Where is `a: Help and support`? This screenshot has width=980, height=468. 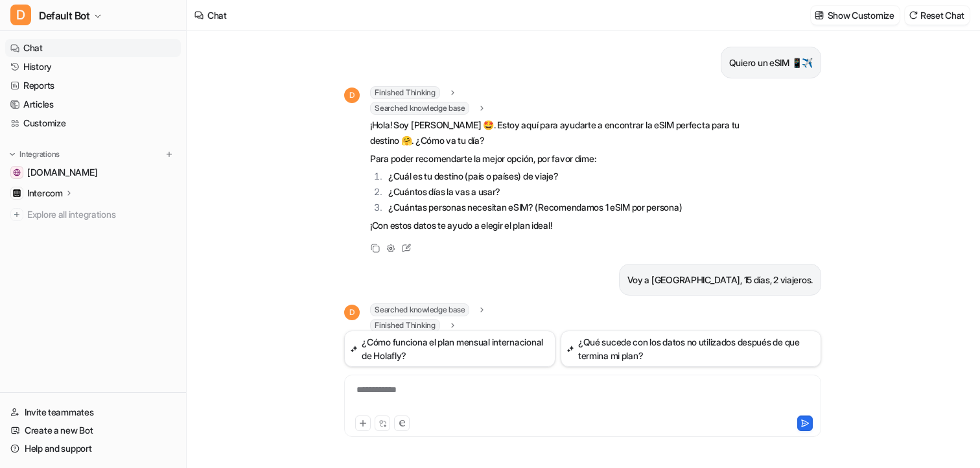
a: Help and support is located at coordinates (92, 448).